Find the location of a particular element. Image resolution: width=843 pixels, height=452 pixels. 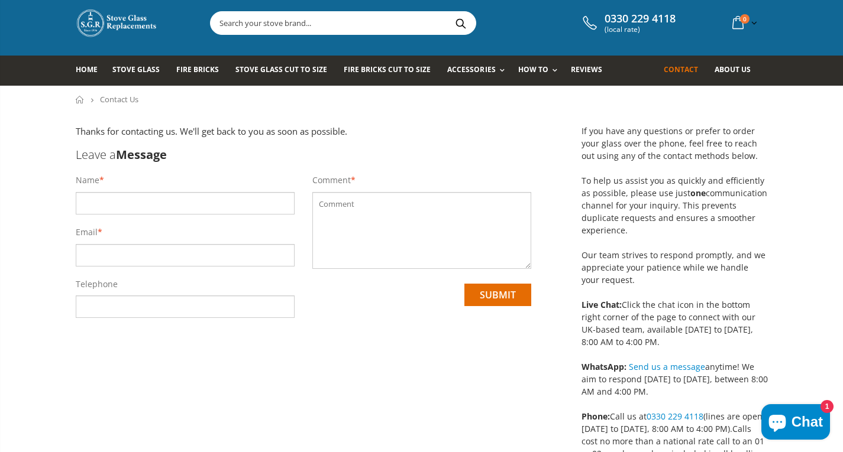

a: How To is located at coordinates (541, 70).